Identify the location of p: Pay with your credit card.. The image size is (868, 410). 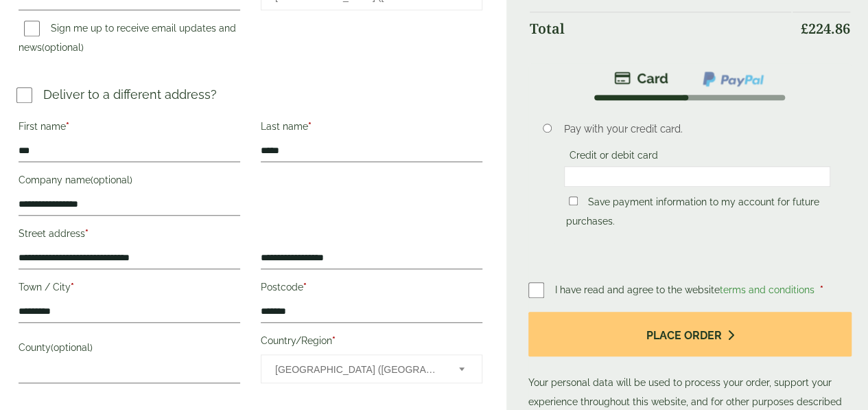
(697, 129).